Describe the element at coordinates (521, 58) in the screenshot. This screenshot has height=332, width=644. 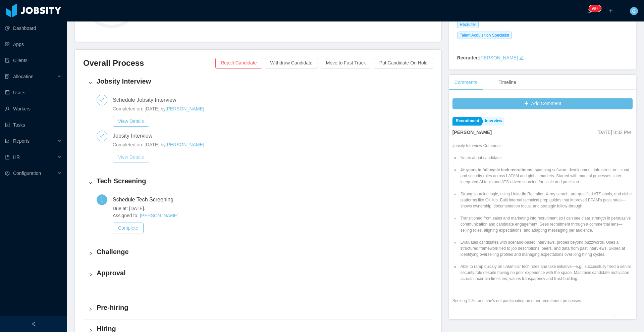
I see `i: icon: edit` at that location.